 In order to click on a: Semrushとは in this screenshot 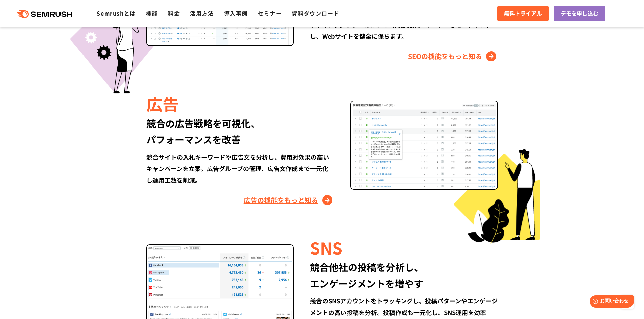, I will do `click(116, 13)`.